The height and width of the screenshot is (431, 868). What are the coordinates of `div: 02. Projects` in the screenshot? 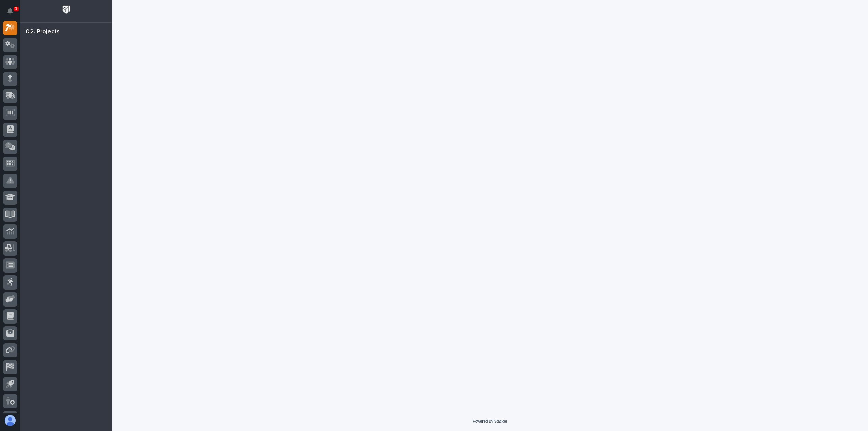 It's located at (42, 32).